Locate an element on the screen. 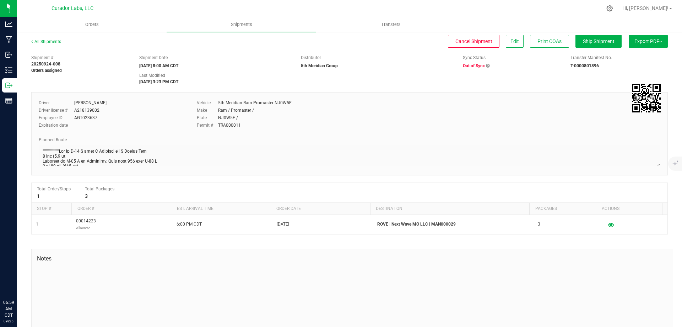 Image resolution: width=682 pixels, height=327 pixels. label: Driver license # is located at coordinates (57, 110).